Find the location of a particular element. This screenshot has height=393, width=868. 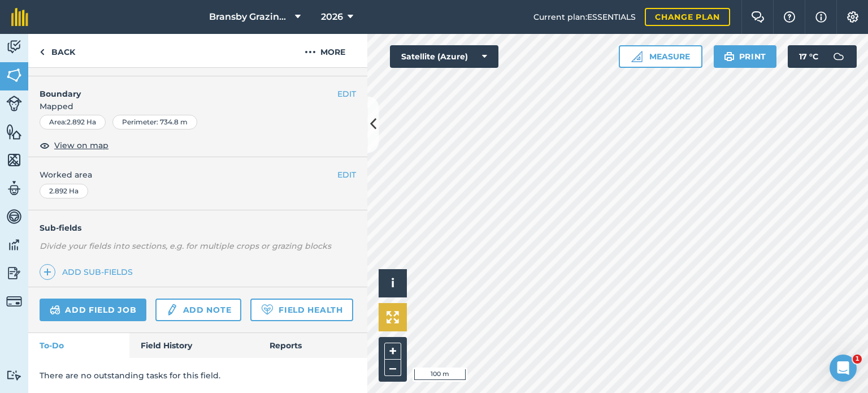

img: Two speech bubbles overlapping with the left bubble in the forefront is located at coordinates (758, 17).